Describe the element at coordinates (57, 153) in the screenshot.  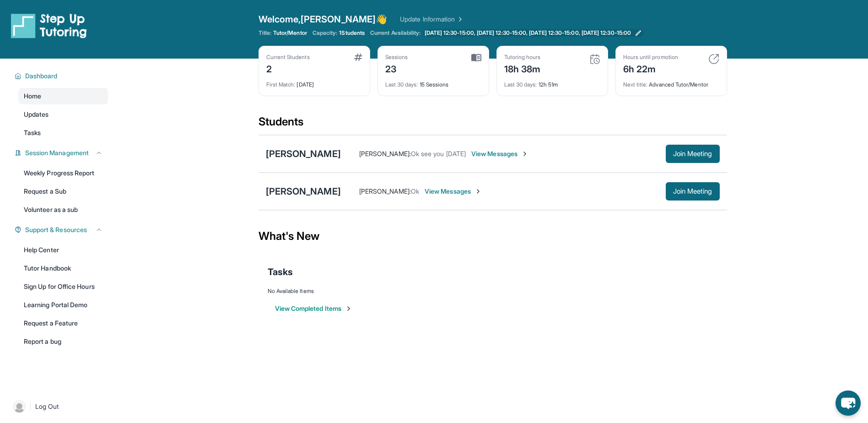
I see `span: Session Management` at that location.